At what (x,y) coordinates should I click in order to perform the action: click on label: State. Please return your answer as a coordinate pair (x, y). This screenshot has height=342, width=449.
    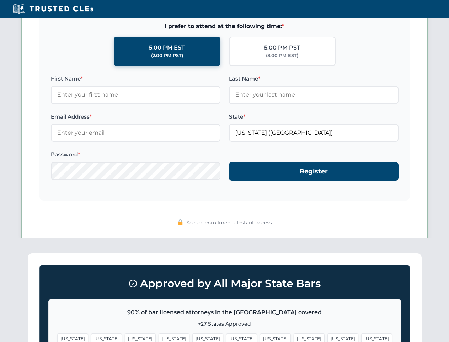
    Looking at the image, I should click on (314, 117).